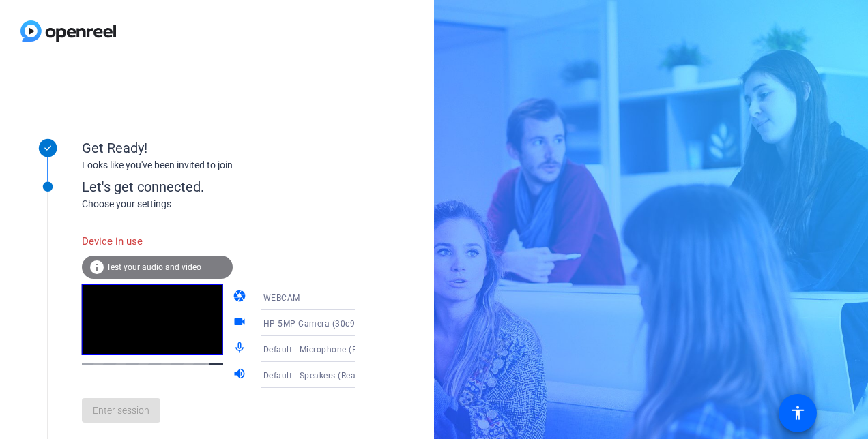 This screenshot has height=439, width=868. Describe the element at coordinates (282, 298) in the screenshot. I see `span: WEBCAM` at that location.